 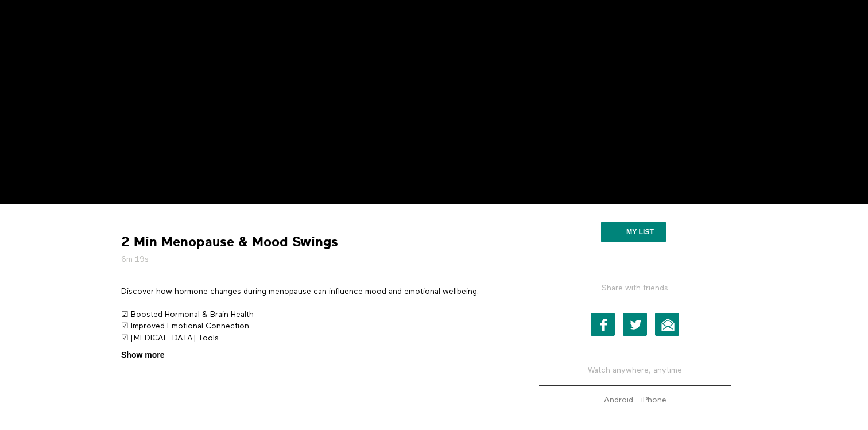 What do you see at coordinates (635, 325) in the screenshot?
I see `a: Twitter` at bounding box center [635, 325].